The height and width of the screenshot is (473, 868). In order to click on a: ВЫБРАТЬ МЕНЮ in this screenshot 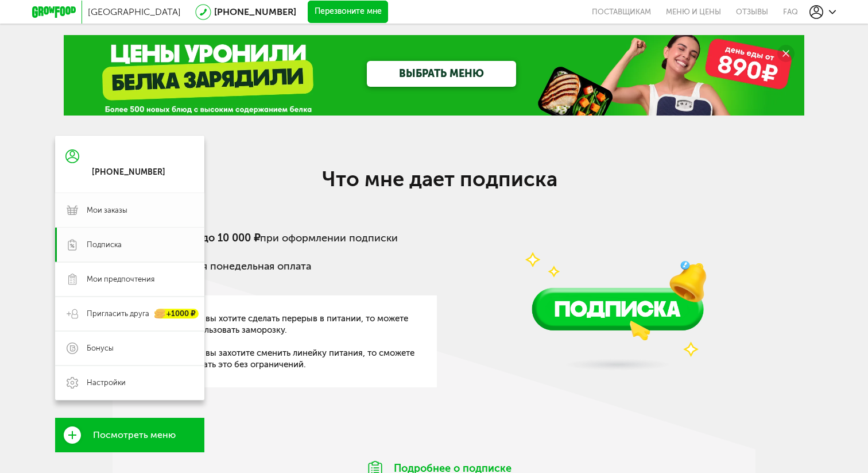, I will do `click(442, 74)`.